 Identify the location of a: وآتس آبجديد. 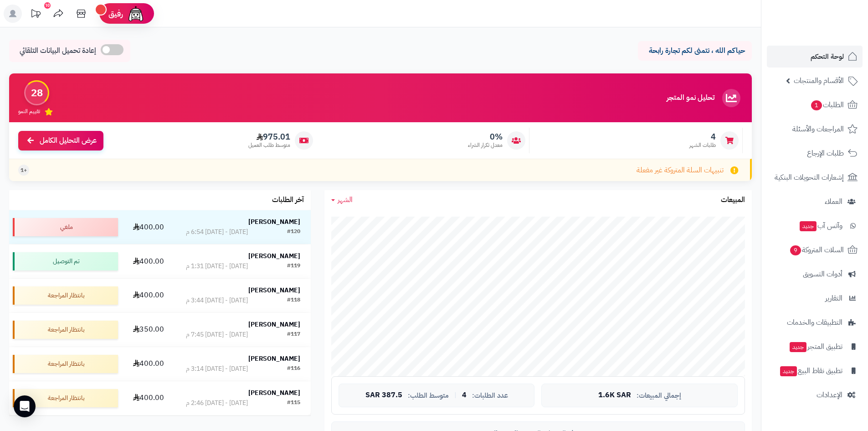
(815, 225).